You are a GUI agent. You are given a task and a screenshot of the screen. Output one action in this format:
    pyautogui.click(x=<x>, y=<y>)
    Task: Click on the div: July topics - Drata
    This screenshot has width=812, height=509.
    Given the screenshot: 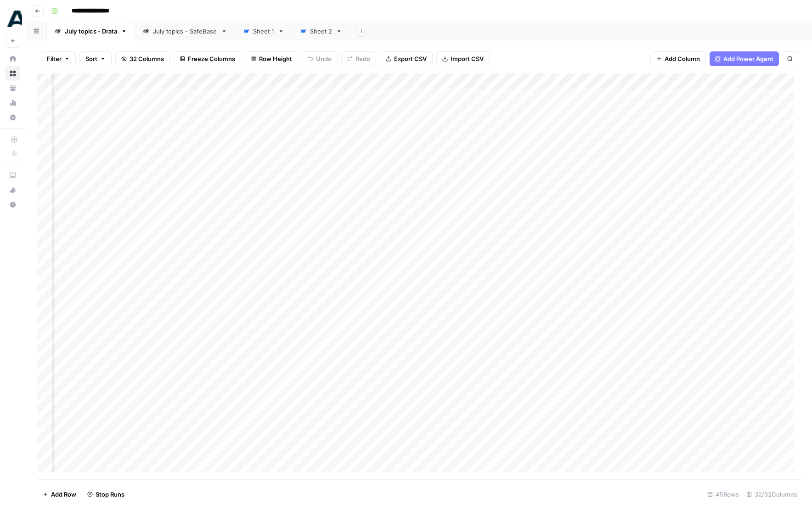 What is the action you would take?
    pyautogui.click(x=91, y=31)
    